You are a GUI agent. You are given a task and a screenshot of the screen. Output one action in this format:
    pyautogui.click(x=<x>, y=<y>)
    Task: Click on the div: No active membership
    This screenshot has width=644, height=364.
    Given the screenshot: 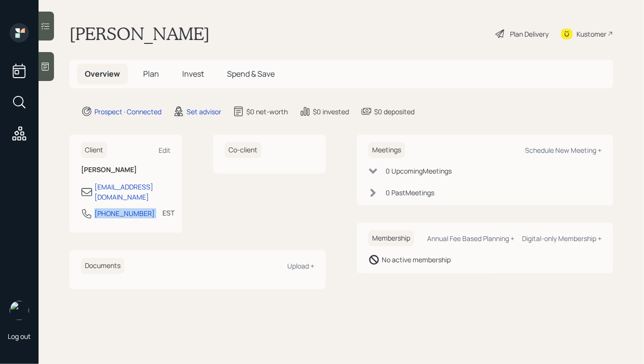 What is the action you would take?
    pyautogui.click(x=416, y=259)
    